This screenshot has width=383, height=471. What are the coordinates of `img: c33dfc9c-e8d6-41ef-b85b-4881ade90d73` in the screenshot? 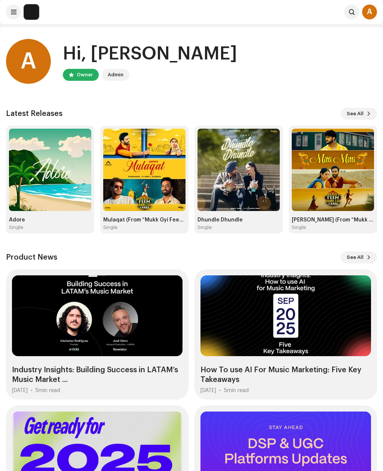 It's located at (50, 170).